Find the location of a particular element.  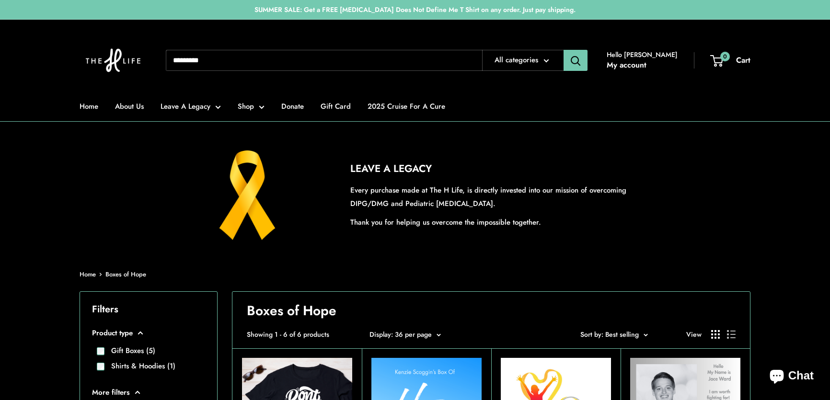

a: Gift Card is located at coordinates (335, 106).